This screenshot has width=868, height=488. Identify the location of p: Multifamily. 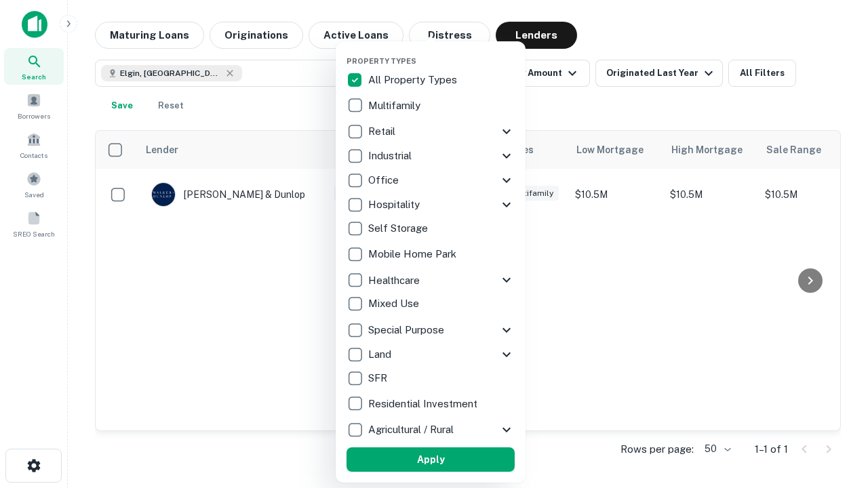
(395, 106).